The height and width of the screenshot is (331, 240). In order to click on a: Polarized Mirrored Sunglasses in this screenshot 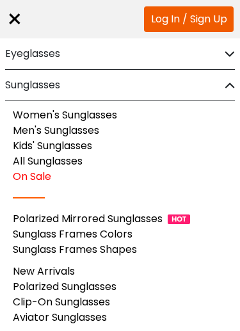, I will do `click(88, 218)`.